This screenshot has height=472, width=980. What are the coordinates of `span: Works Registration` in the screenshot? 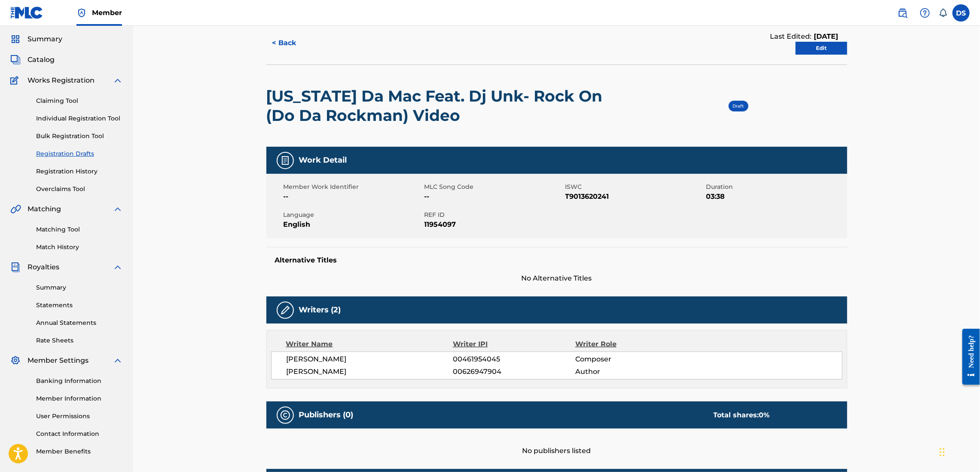 It's located at (61, 80).